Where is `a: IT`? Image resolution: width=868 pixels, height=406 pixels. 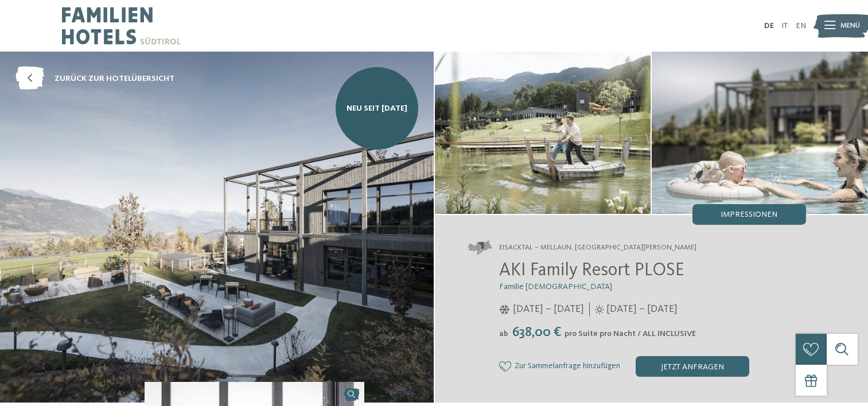 a: IT is located at coordinates (784, 26).